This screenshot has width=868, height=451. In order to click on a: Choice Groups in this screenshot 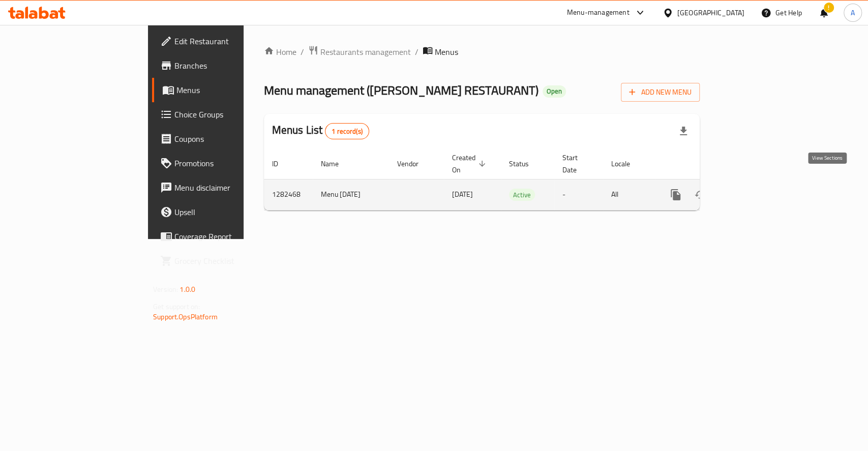, I will do `click(222, 114)`.